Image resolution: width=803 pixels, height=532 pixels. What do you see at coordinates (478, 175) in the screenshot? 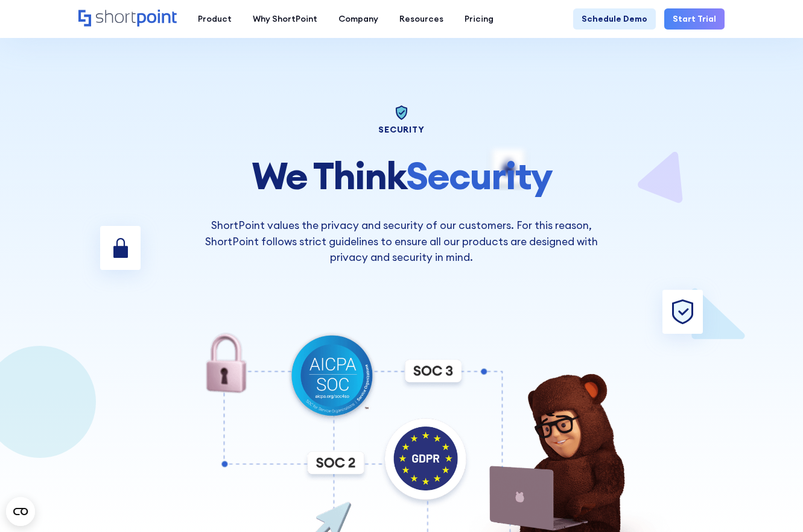
I see `span: Security` at bounding box center [478, 175].